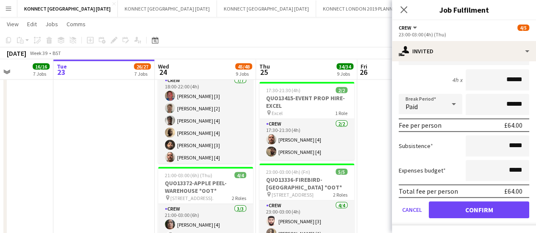 The image size is (536, 233). What do you see at coordinates (457, 80) in the screenshot?
I see `div: 4h x` at bounding box center [457, 80].